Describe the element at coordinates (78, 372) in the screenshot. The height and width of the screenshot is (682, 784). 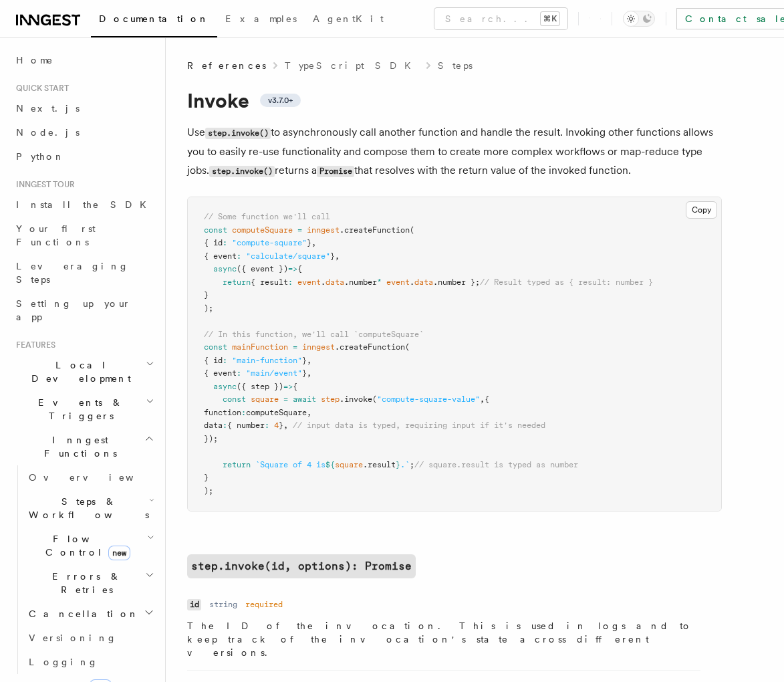
I see `span: Local Development` at that location.